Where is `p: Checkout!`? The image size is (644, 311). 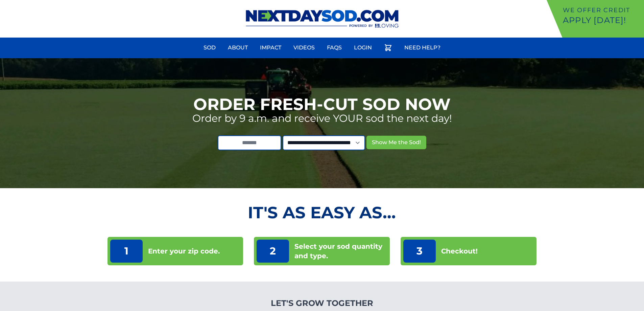
p: Checkout! is located at coordinates (459, 251).